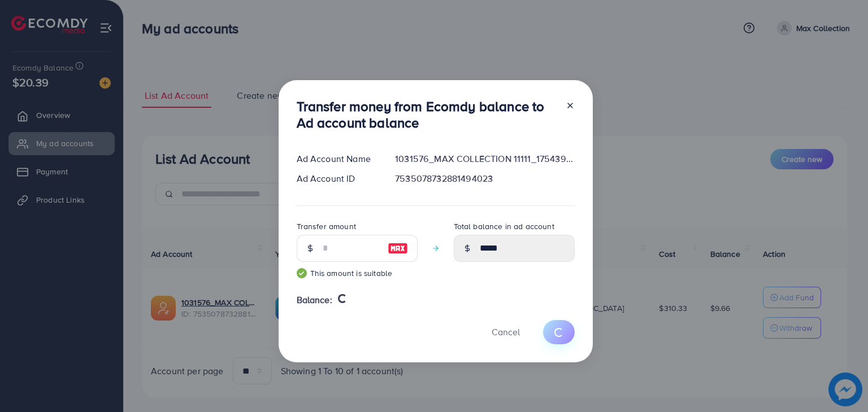 This screenshot has width=868, height=412. What do you see at coordinates (357, 274) in the screenshot?
I see `small: This amount is suitable` at bounding box center [357, 274].